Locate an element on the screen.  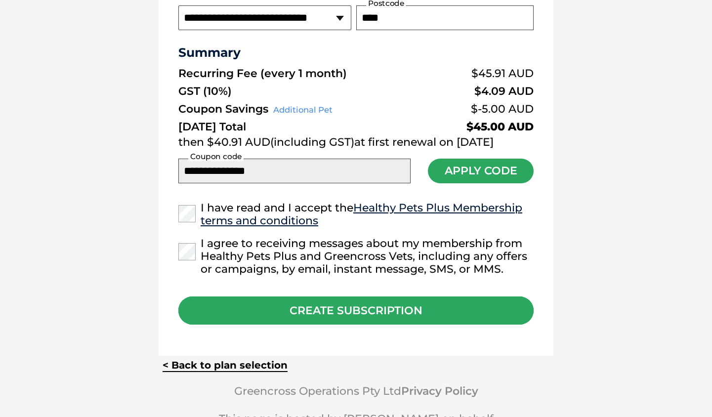
td: GST (10%) is located at coordinates (304, 91).